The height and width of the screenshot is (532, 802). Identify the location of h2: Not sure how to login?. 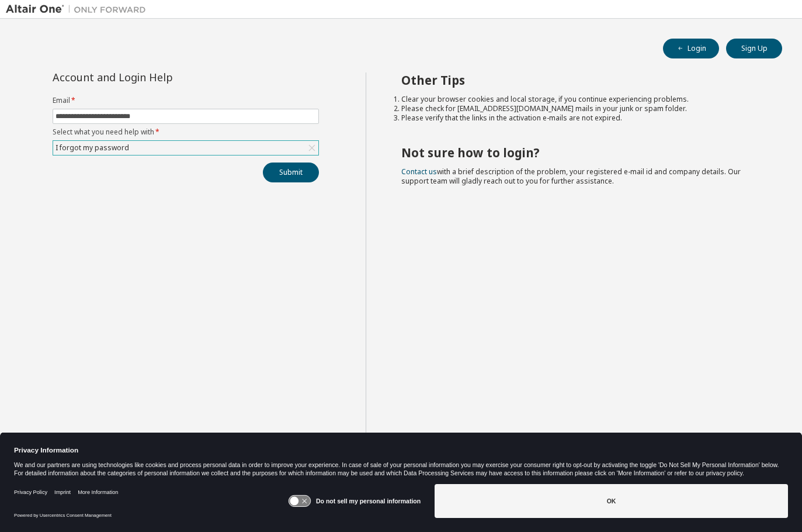
(582, 152).